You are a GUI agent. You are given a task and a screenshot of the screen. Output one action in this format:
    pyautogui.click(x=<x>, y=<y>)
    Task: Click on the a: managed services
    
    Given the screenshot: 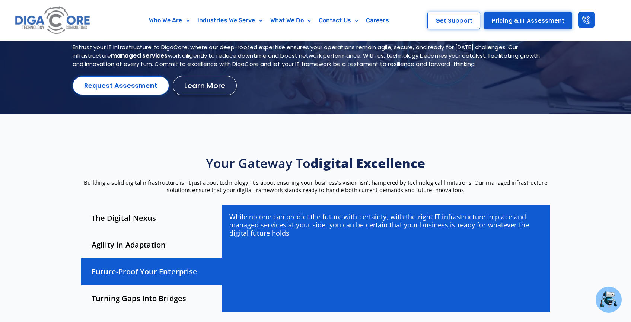 What is the action you would take?
    pyautogui.click(x=139, y=56)
    